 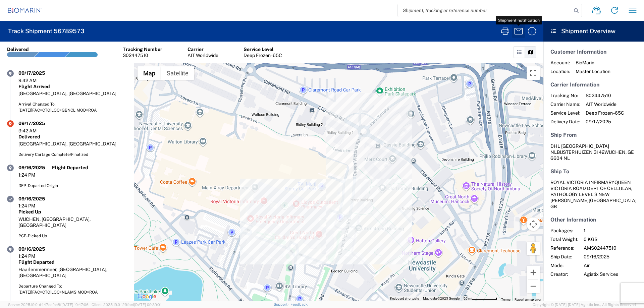 What do you see at coordinates (564, 265) in the screenshot?
I see `span: Mode:` at bounding box center [564, 265].